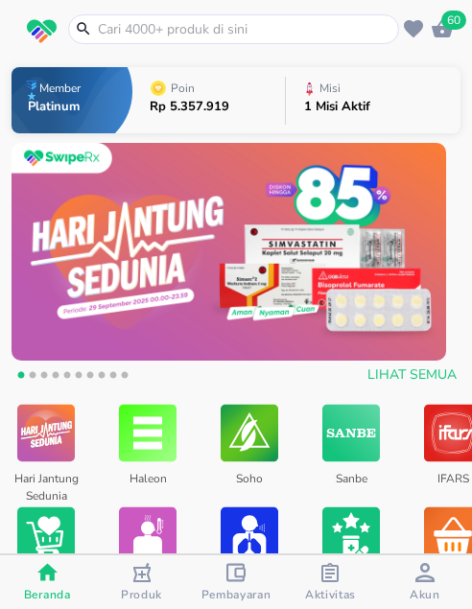 The image size is (472, 609). What do you see at coordinates (454, 20) in the screenshot?
I see `span: 60` at bounding box center [454, 20].